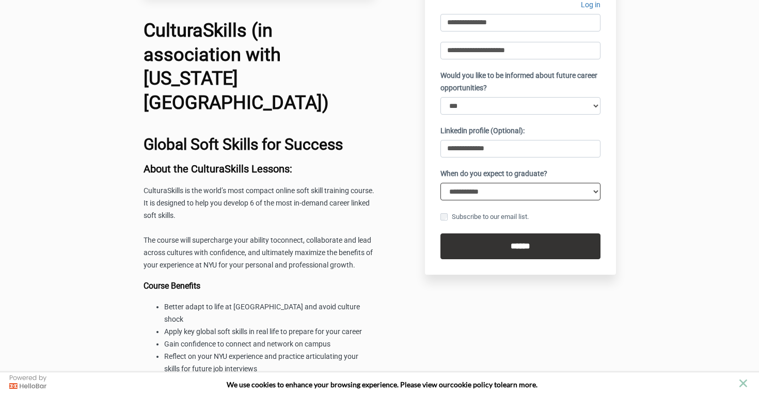 The width and height of the screenshot is (759, 394). What do you see at coordinates (743, 383) in the screenshot?
I see `button: close` at bounding box center [743, 383].